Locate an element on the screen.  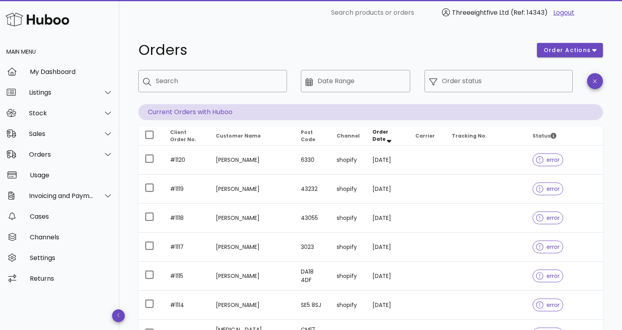
span: Carrier is located at coordinates (425, 135).